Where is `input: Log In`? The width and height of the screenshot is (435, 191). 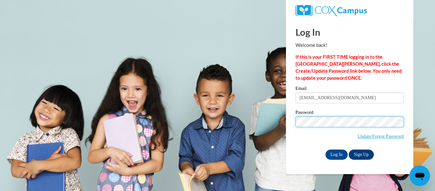
input: Log In is located at coordinates (336, 154).